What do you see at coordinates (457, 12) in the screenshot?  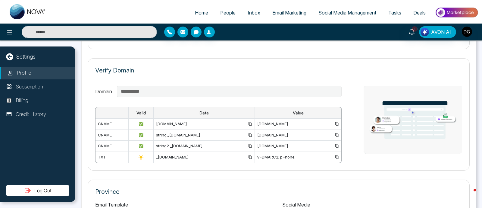 I see `img: Market-place.gif` at bounding box center [457, 12].